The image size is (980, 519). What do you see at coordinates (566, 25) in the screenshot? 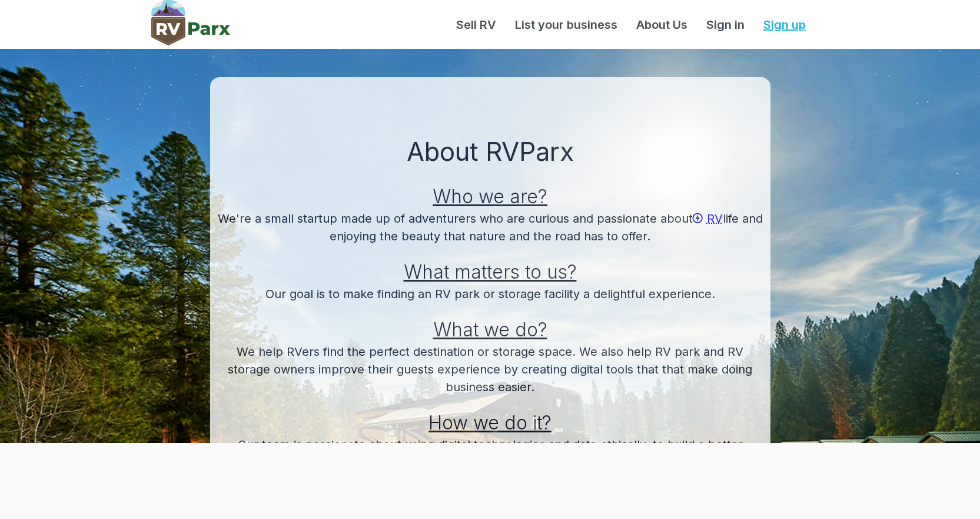
I see `a: List your business` at bounding box center [566, 25].